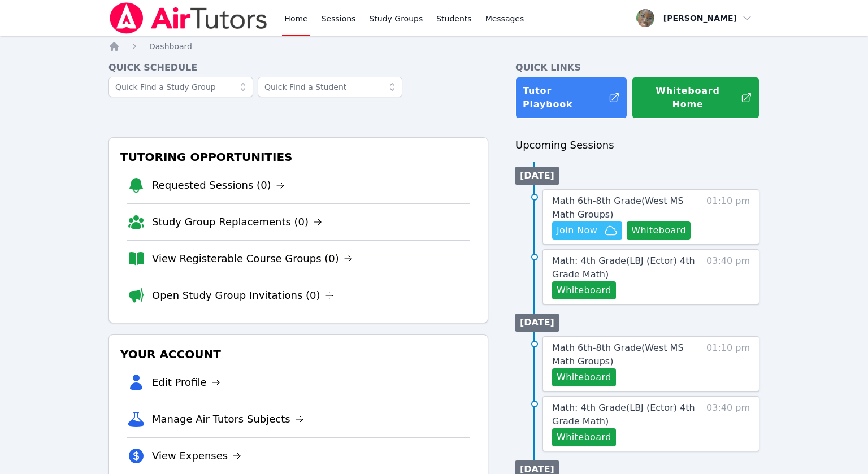 The width and height of the screenshot is (868, 474). Describe the element at coordinates (299, 157) in the screenshot. I see `h3: Tutoring Opportunities` at that location.